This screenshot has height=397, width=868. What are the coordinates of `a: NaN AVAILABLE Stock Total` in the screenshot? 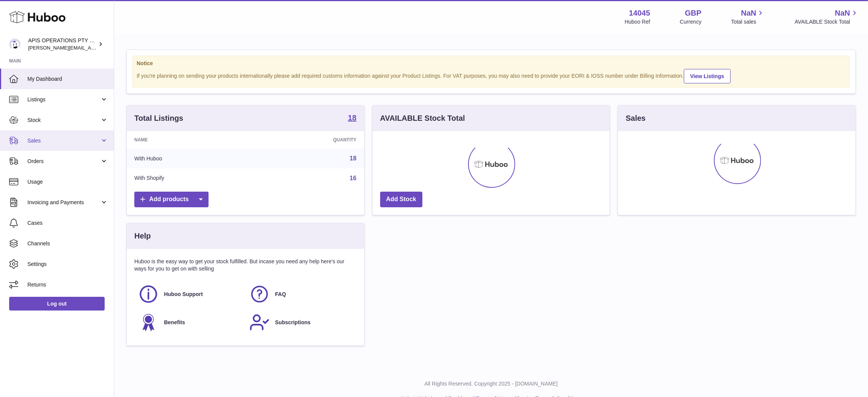 It's located at (826, 17).